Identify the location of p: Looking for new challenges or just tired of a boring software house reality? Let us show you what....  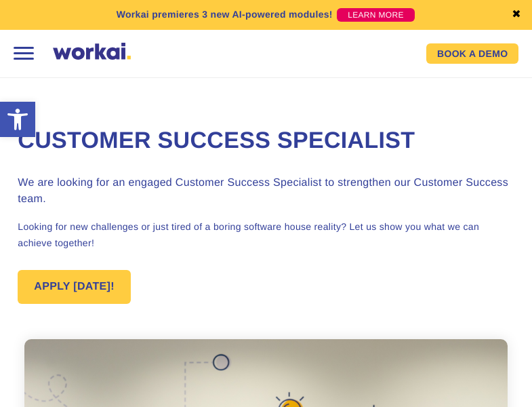
(266, 235).